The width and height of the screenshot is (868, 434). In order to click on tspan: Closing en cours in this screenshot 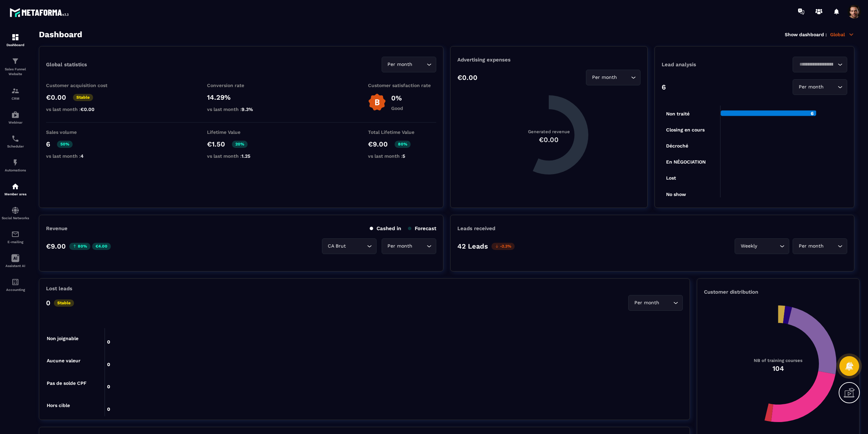, I will do `click(685, 130)`.